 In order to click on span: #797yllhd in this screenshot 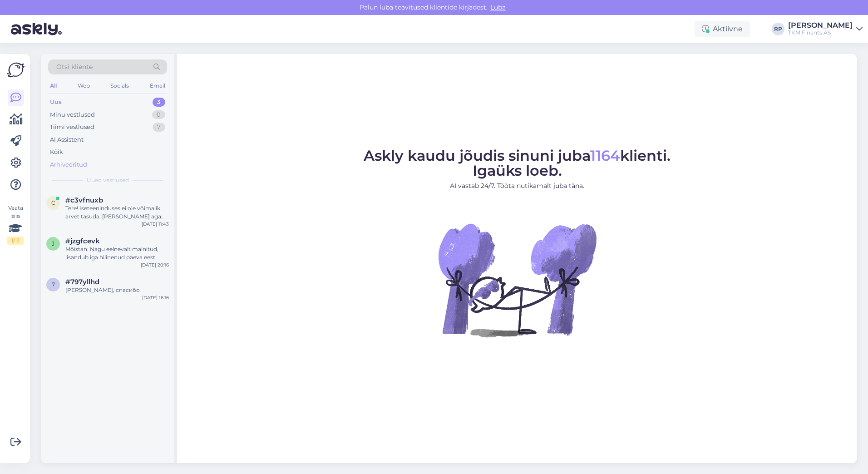, I will do `click(82, 282)`.